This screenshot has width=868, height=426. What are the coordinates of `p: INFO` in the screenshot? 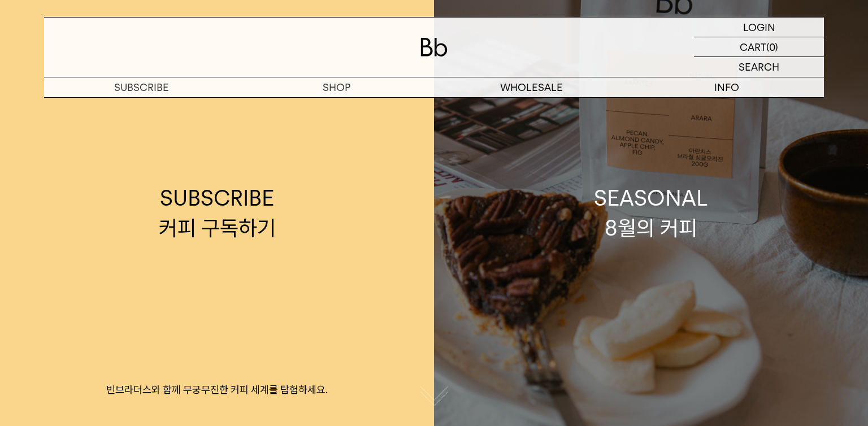 It's located at (726, 87).